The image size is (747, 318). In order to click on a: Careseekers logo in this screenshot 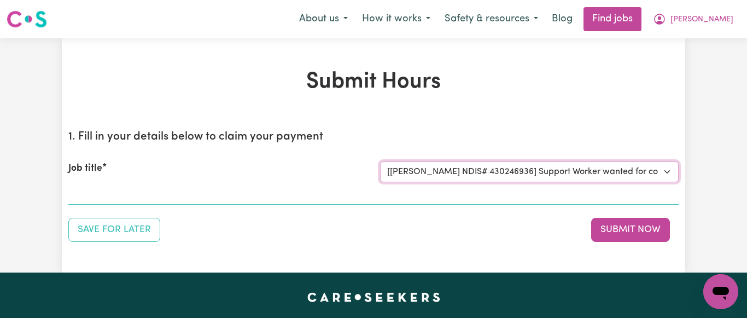, I will do `click(27, 19)`.